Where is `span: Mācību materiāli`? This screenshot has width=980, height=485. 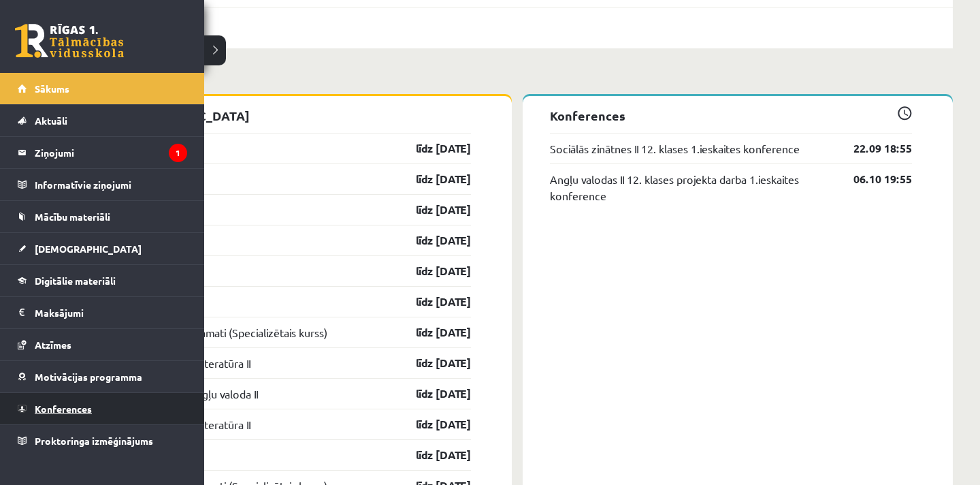 span: Mācību materiāli is located at coordinates (72, 216).